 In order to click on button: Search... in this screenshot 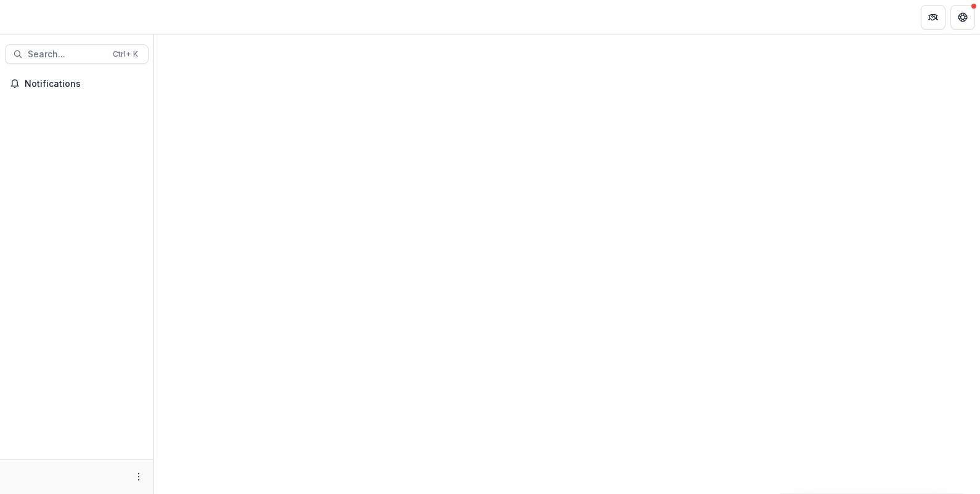, I will do `click(76, 54)`.